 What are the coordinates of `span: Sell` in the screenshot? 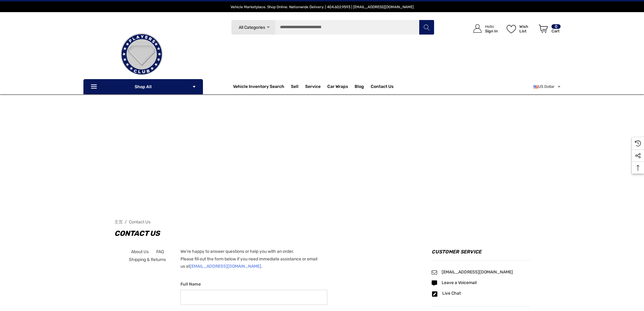 It's located at (294, 87).